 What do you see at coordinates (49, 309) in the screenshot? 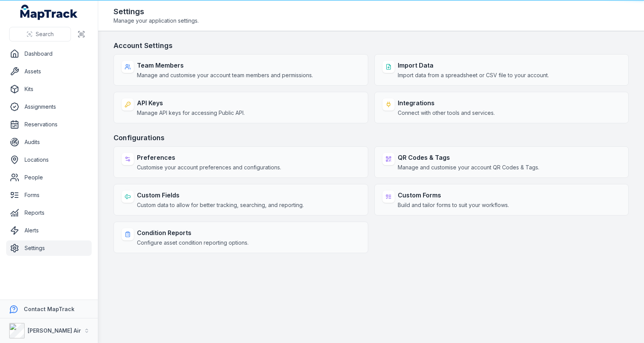
I see `strong: Contact MapTrack` at bounding box center [49, 309].